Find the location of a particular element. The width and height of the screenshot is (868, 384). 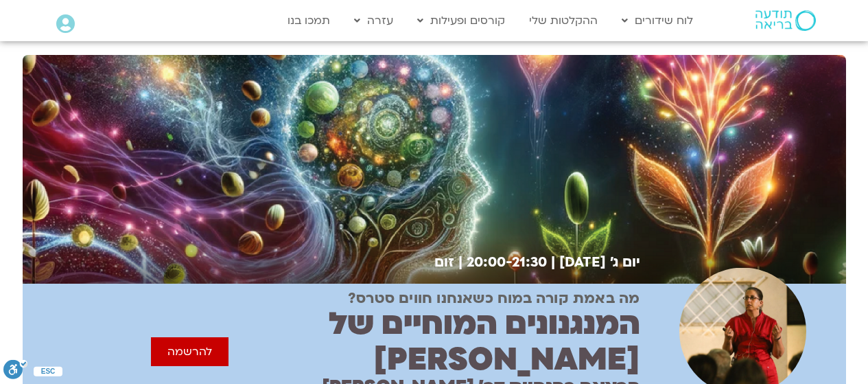

a: לוח שידורים is located at coordinates (658, 21).